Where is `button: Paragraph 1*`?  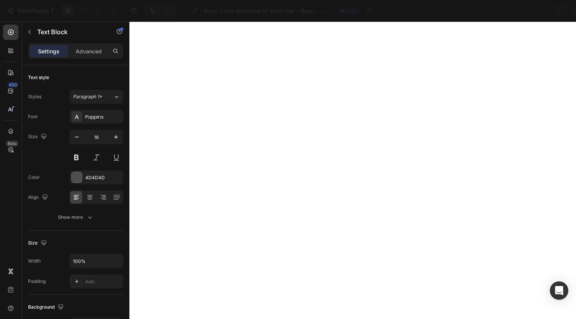
button: Paragraph 1* is located at coordinates (96, 97).